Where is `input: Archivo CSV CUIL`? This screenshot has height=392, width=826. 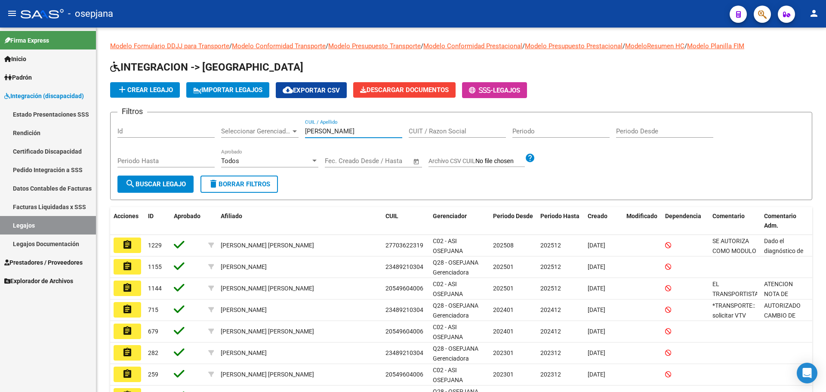 input: Archivo CSV CUIL is located at coordinates (500, 161).